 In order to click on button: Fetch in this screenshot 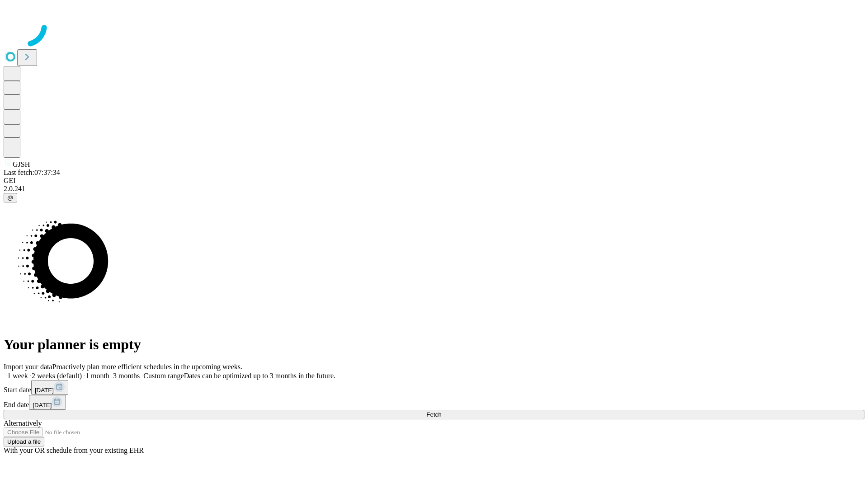, I will do `click(434, 414)`.